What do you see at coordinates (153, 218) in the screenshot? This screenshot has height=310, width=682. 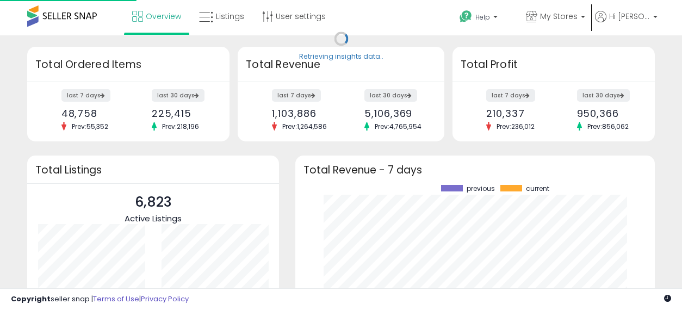 I see `span: Active Listings` at bounding box center [153, 218].